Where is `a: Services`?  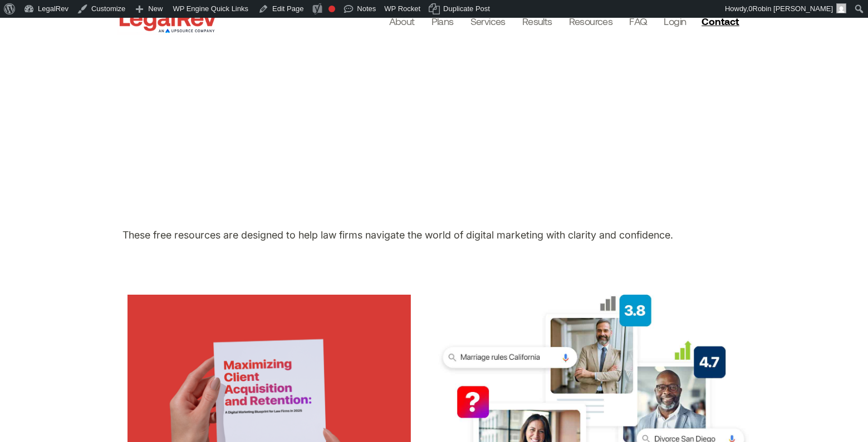 a: Services is located at coordinates (488, 21).